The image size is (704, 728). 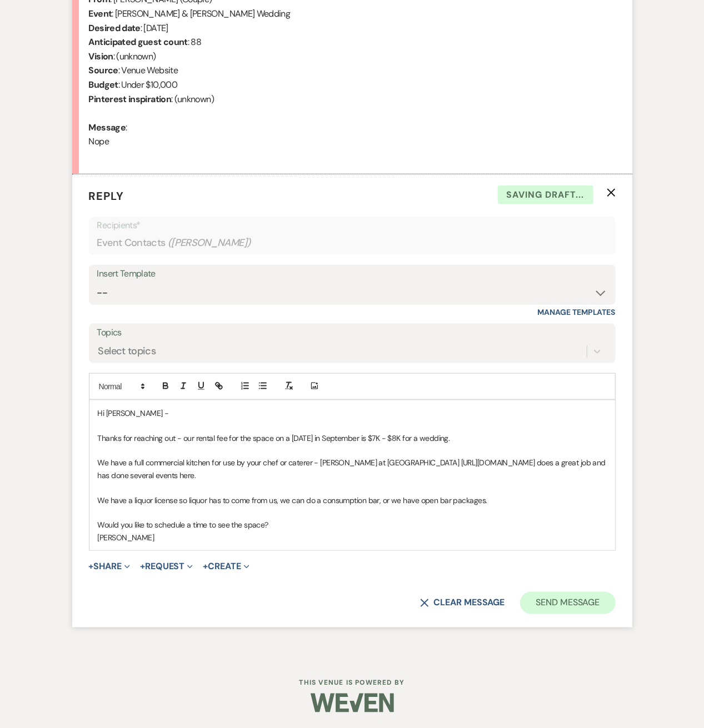 I want to click on button: Send Message, so click(x=567, y=603).